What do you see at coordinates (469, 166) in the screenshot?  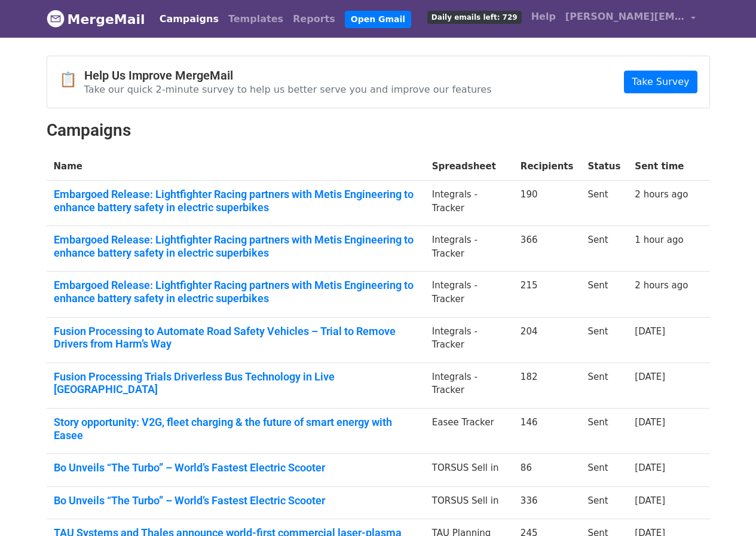 I see `th: Spreadsheet` at bounding box center [469, 166].